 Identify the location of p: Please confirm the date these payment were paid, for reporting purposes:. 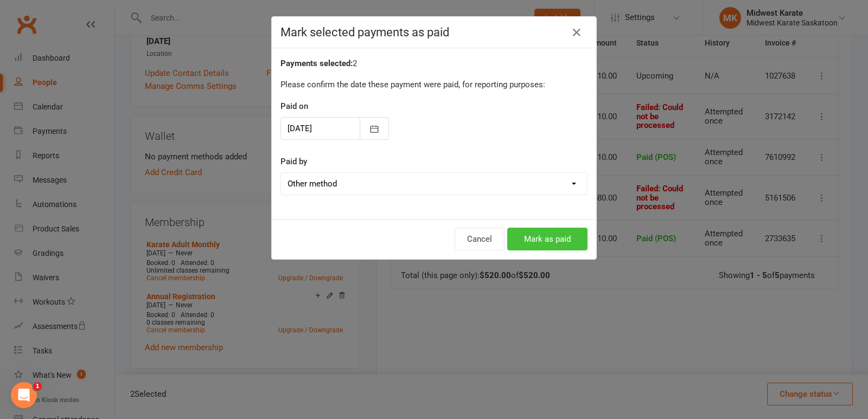
(434, 84).